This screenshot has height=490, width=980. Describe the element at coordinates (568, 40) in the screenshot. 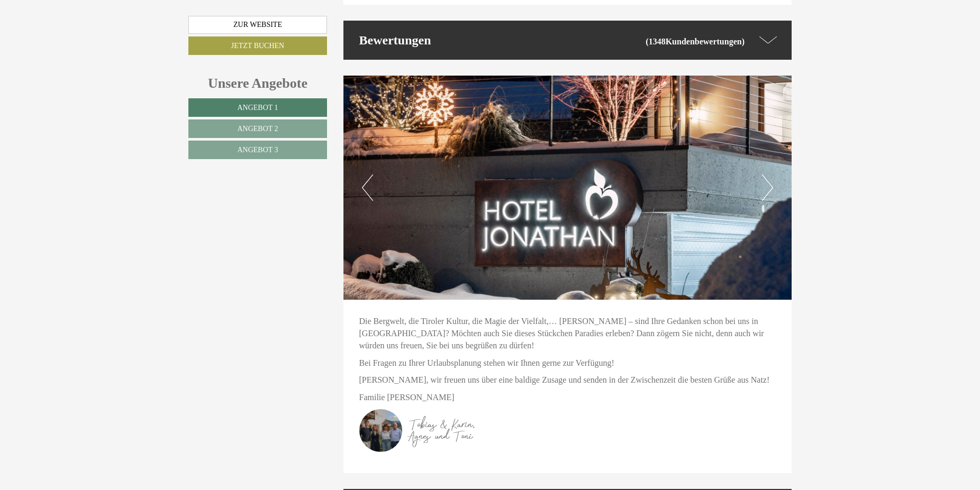

I see `div: Bewertungen` at that location.